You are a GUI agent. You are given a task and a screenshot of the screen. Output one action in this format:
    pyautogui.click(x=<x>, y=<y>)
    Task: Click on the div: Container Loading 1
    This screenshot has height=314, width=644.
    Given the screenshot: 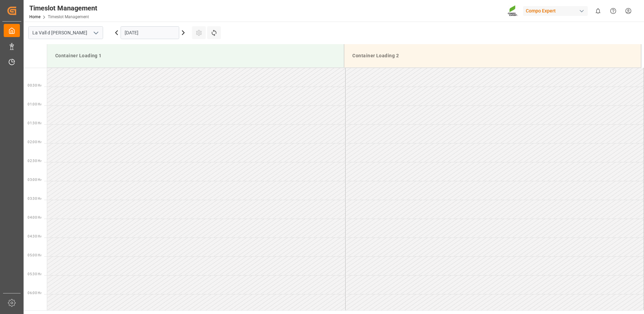 What is the action you would take?
    pyautogui.click(x=195, y=55)
    